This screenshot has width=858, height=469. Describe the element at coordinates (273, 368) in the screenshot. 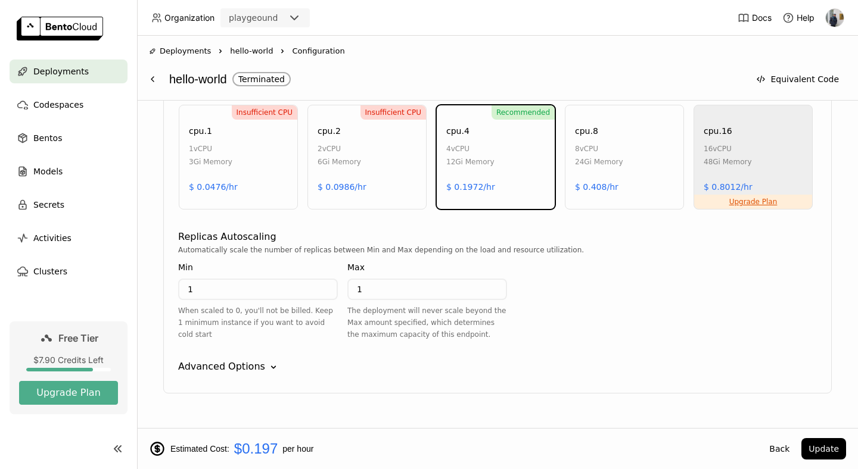

I see `svg: Down` at that location.